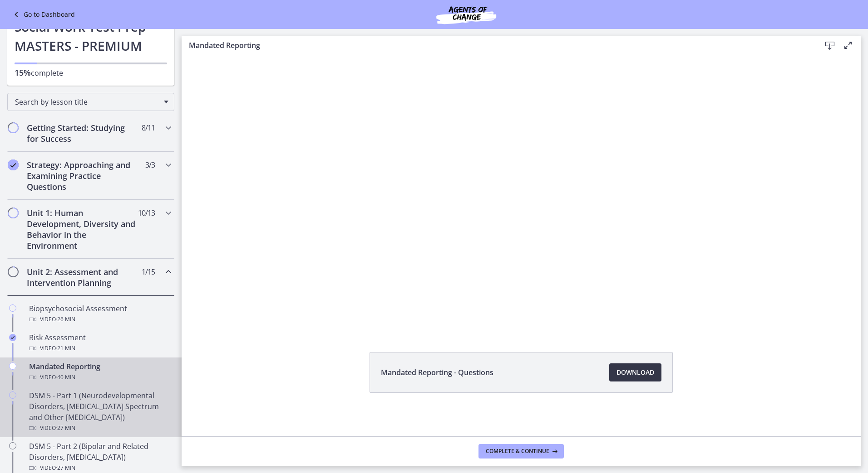  Describe the element at coordinates (517, 451) in the screenshot. I see `span: Complete & continue` at that location.